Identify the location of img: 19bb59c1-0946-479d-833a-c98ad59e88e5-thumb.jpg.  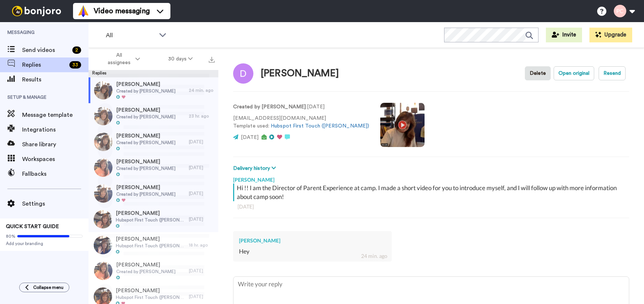
(103, 142).